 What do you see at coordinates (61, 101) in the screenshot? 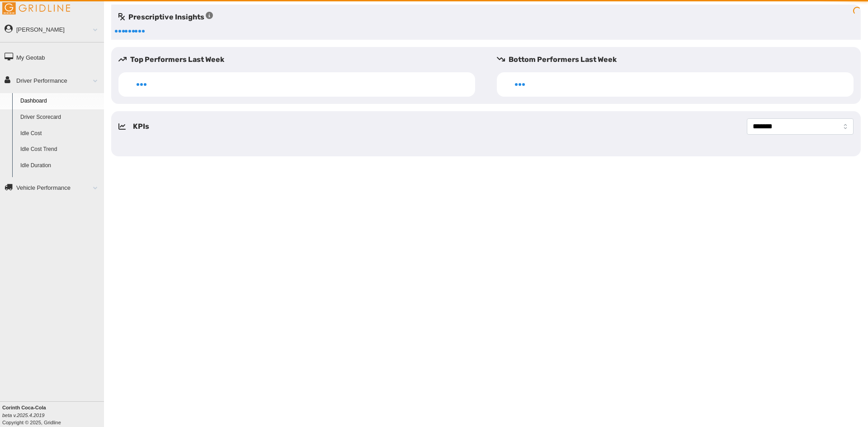
I see `a: Dashboard` at bounding box center [61, 101].